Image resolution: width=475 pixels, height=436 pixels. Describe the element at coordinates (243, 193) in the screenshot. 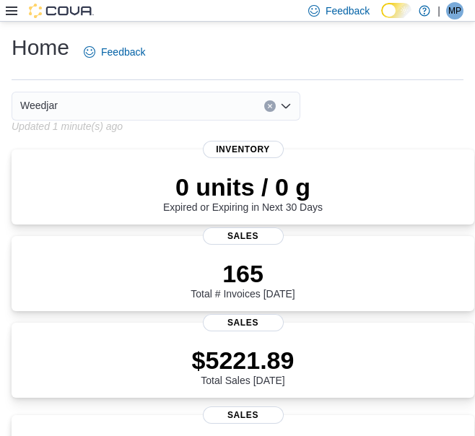

I see `div: Expired or Expiring in Next 30 Days` at that location.